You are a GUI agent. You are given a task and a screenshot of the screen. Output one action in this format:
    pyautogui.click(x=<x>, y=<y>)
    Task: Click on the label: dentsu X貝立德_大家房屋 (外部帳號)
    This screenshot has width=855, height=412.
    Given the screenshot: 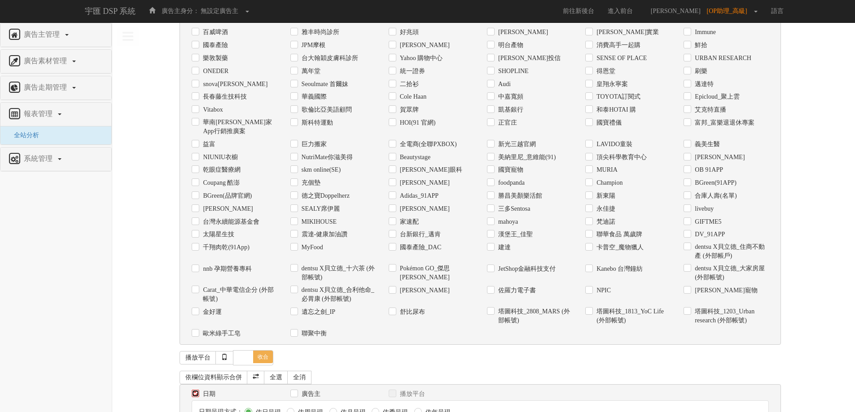 What is the action you would take?
    pyautogui.click(x=730, y=273)
    